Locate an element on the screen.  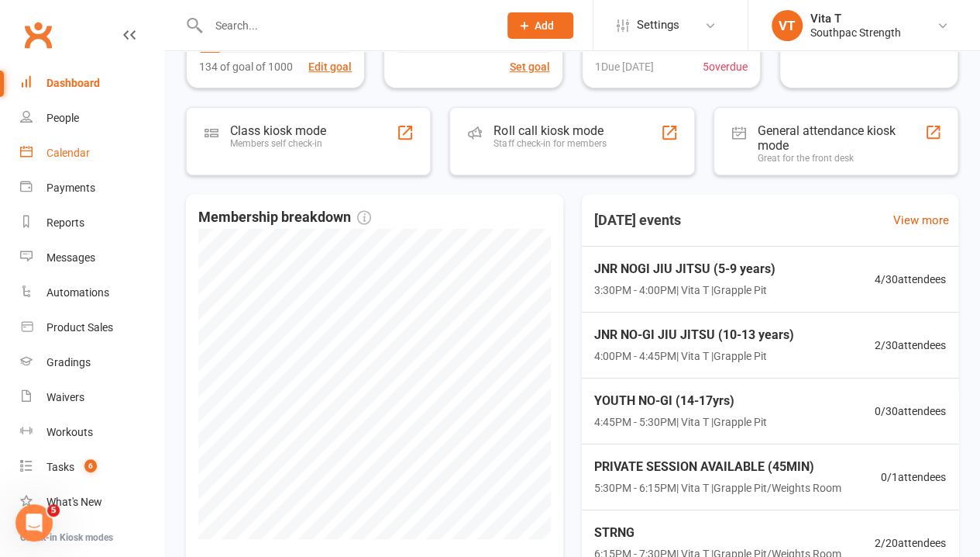
span: 3:30PM - 4:00PM | Vita T | Grapple Pit is located at coordinates (685, 290).